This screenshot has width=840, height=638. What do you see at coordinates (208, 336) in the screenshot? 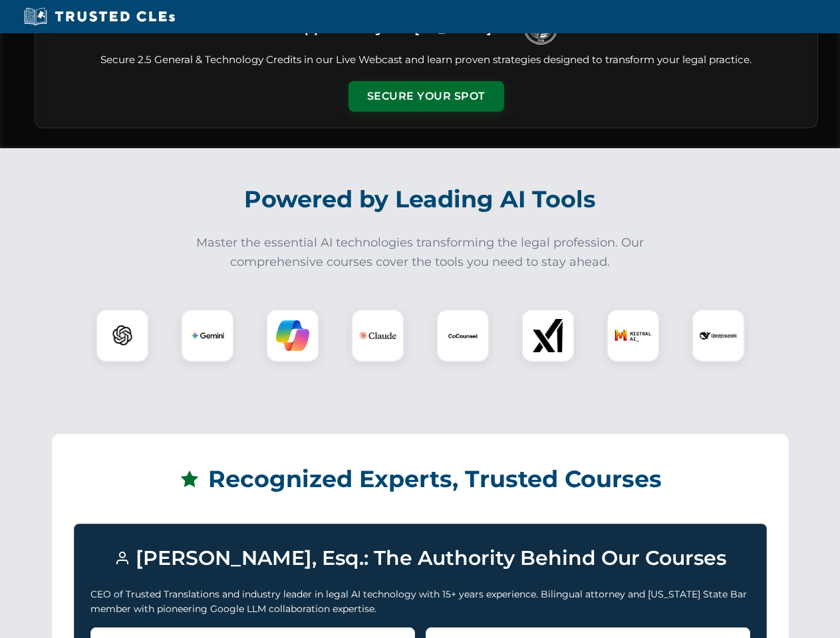
I see `div: Gemini` at bounding box center [208, 336].